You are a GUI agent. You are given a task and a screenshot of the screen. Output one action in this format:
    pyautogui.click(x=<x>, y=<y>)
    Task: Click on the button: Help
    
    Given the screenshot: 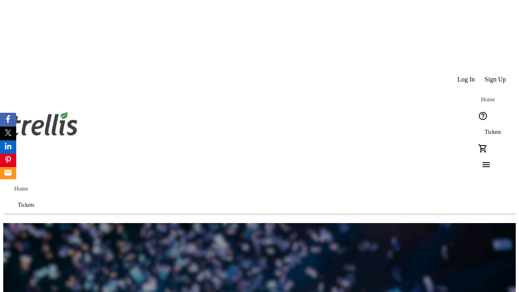 What is the action you would take?
    pyautogui.click(x=483, y=116)
    